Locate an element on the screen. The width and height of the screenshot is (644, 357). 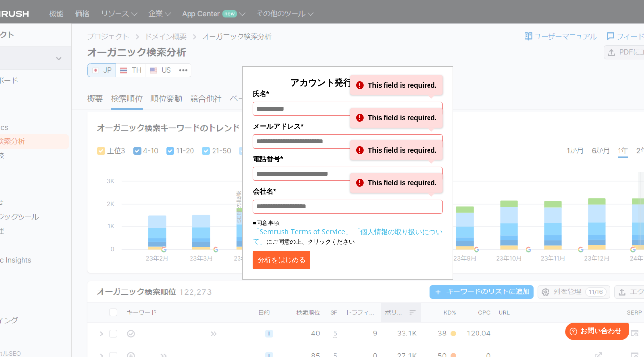
a: 「個人情報の取り扱いについて」 is located at coordinates (348, 236).